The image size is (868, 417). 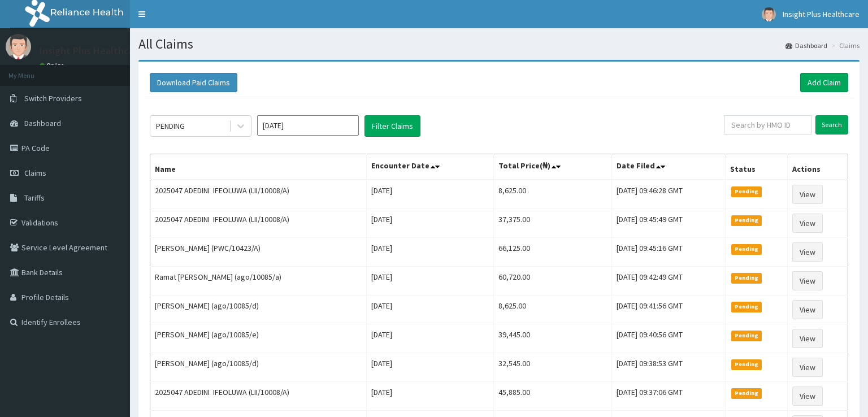 I want to click on span: Insight Plus Healthcare, so click(x=821, y=14).